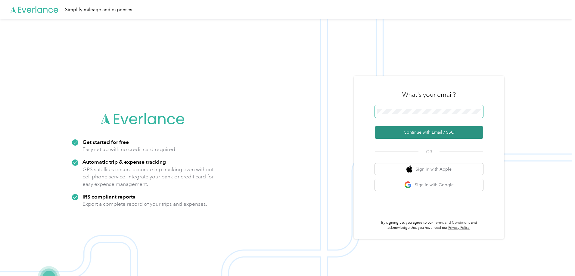 This screenshot has width=575, height=276. Describe the element at coordinates (98, 10) in the screenshot. I see `div: Simplify mileage and expenses` at that location.